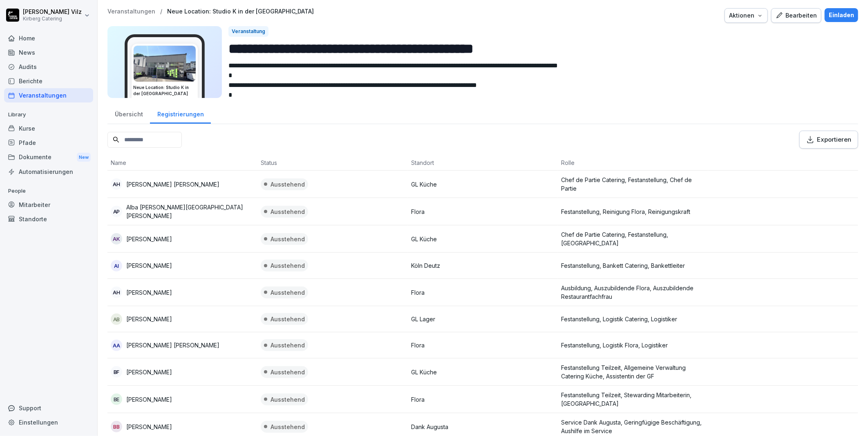  Describe the element at coordinates (746, 16) in the screenshot. I see `button: Aktionen` at that location.